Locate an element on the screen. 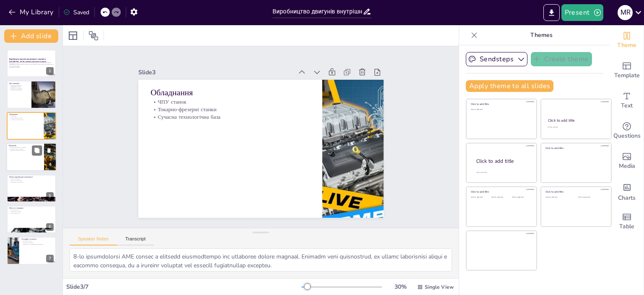 The width and height of the screenshot is (644, 295). p: Продукція is located at coordinates (25, 146).